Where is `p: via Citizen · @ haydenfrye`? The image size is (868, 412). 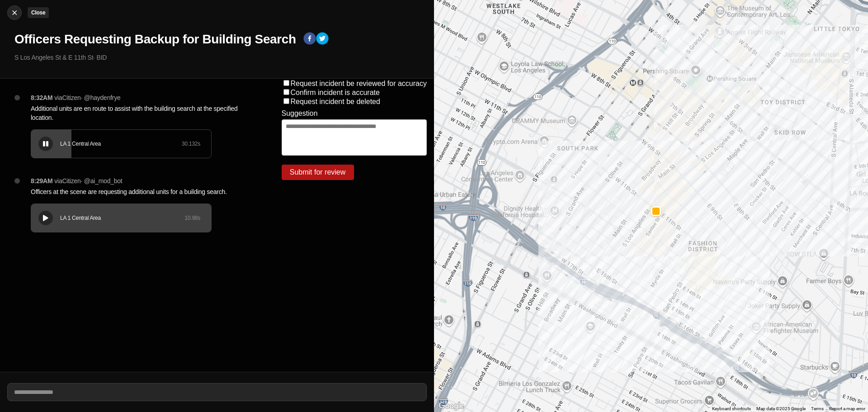 p: via Citizen · @ haydenfrye is located at coordinates (87, 98).